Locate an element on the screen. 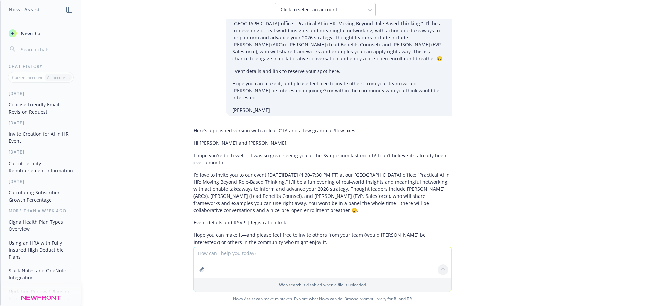  p: Here’s a polished version with a clear CTA and a few grammar/flow fixes: is located at coordinates (322, 130).